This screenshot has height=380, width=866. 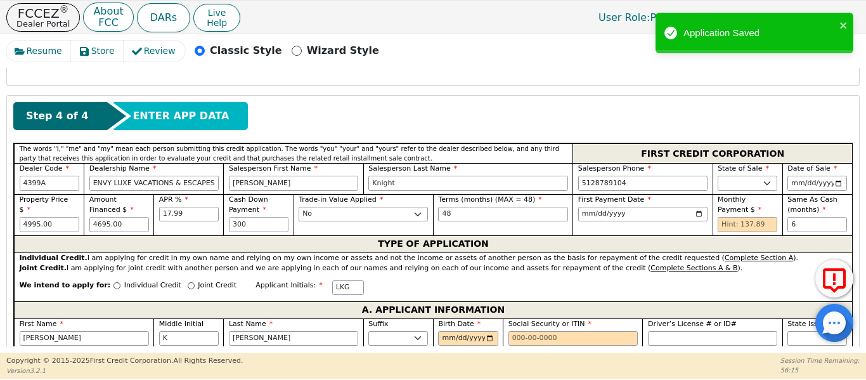 I want to click on a: User Role:Primary, so click(x=643, y=17).